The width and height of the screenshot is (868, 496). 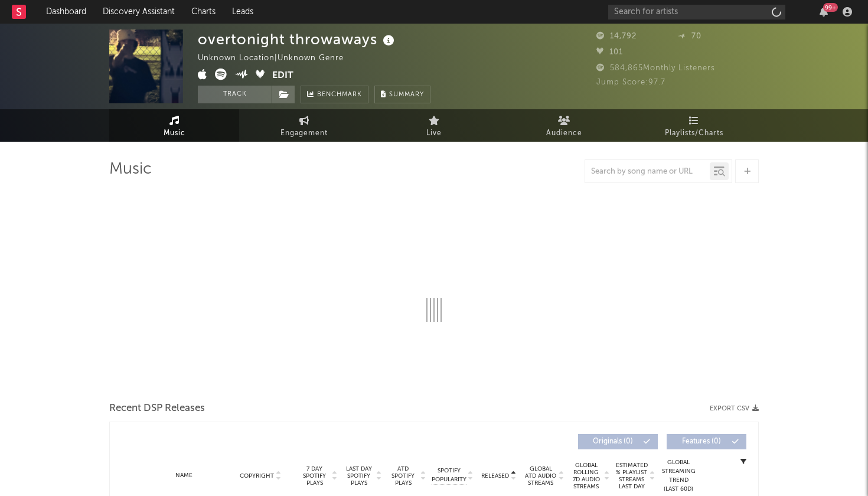 What do you see at coordinates (702, 442) in the screenshot?
I see `span: Features ( 0 )` at bounding box center [702, 442].